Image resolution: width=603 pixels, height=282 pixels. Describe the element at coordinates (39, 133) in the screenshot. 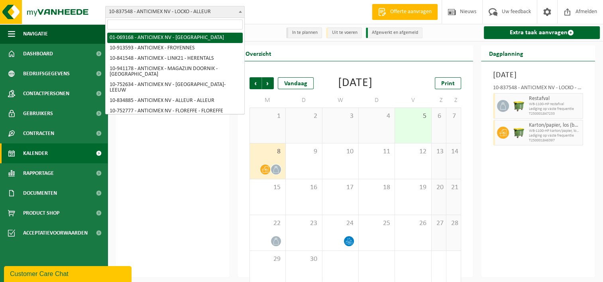

I see `span: Contracten` at that location.